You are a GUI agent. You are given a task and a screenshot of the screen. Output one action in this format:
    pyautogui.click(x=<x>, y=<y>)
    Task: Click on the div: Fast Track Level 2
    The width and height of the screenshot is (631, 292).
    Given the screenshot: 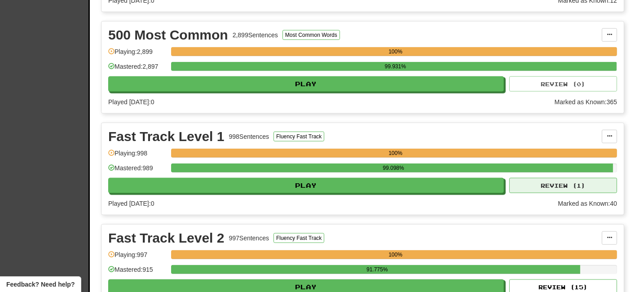 What is the action you would take?
    pyautogui.click(x=166, y=238)
    